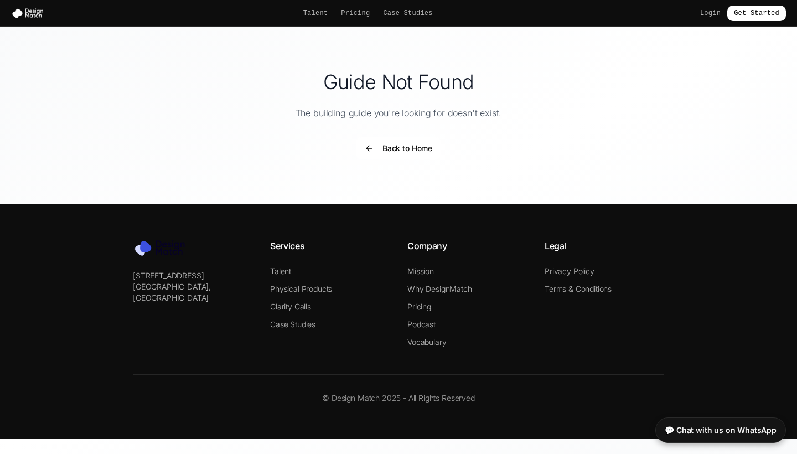 The height and width of the screenshot is (454, 797). Describe the element at coordinates (604, 246) in the screenshot. I see `h4: Legal` at that location.